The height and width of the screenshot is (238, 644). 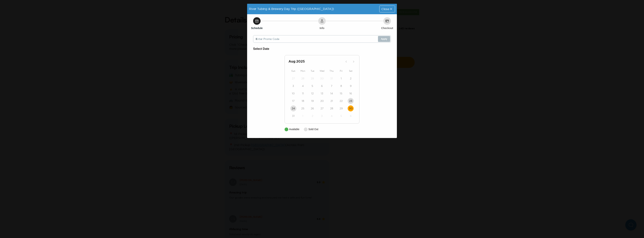 What do you see at coordinates (303, 71) in the screenshot?
I see `div: Mon` at bounding box center [303, 71].